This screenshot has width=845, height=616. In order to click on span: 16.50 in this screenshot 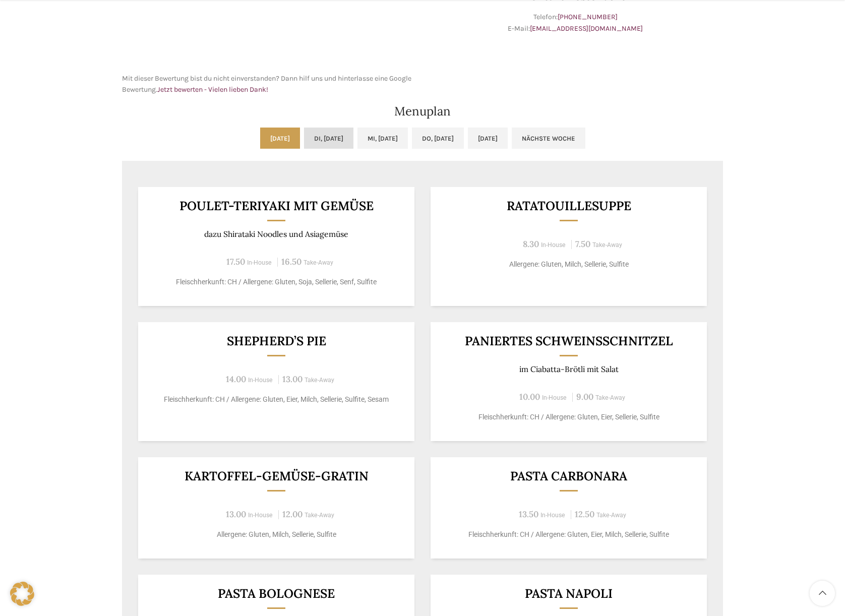, I will do `click(291, 262)`.